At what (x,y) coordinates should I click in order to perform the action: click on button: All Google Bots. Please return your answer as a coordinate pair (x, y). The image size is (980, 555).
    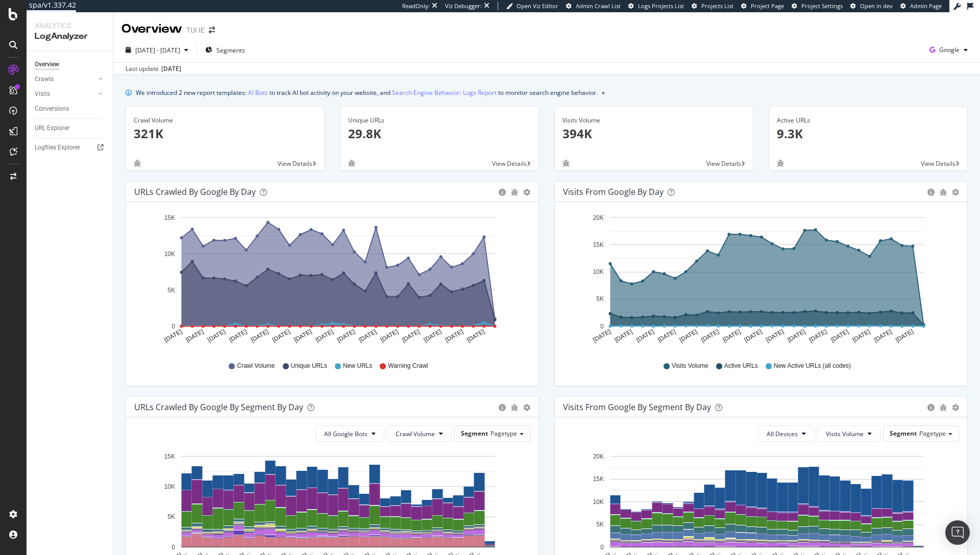
    Looking at the image, I should click on (349, 434).